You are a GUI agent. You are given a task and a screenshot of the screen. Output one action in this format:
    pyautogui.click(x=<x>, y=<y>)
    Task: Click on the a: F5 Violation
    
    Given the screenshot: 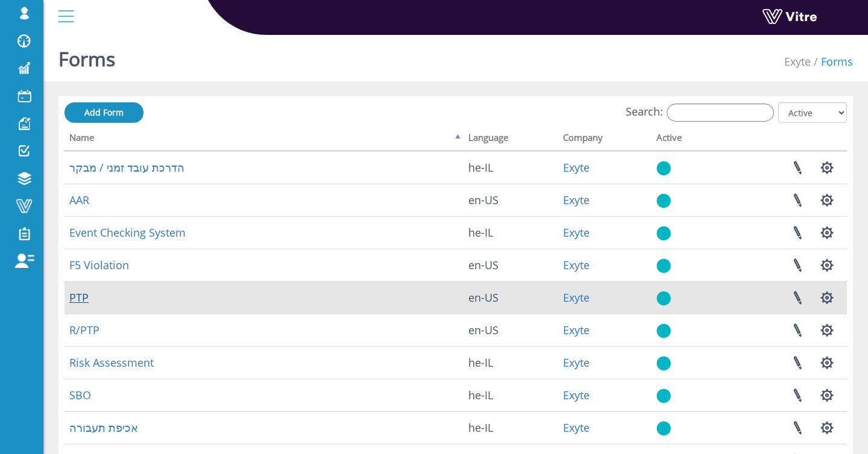 What is the action you would take?
    pyautogui.click(x=99, y=265)
    